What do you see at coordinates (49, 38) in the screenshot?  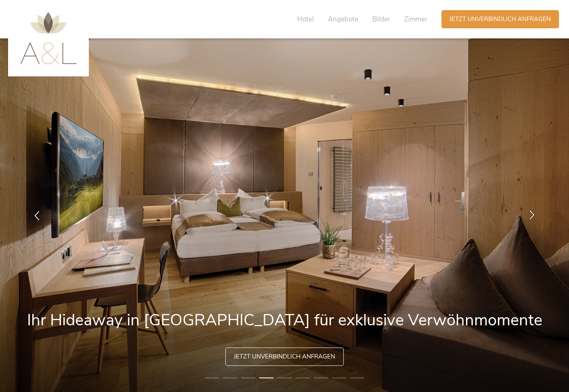 I see `img: AMONTI & LUNARIS Wellnessresort` at bounding box center [49, 38].